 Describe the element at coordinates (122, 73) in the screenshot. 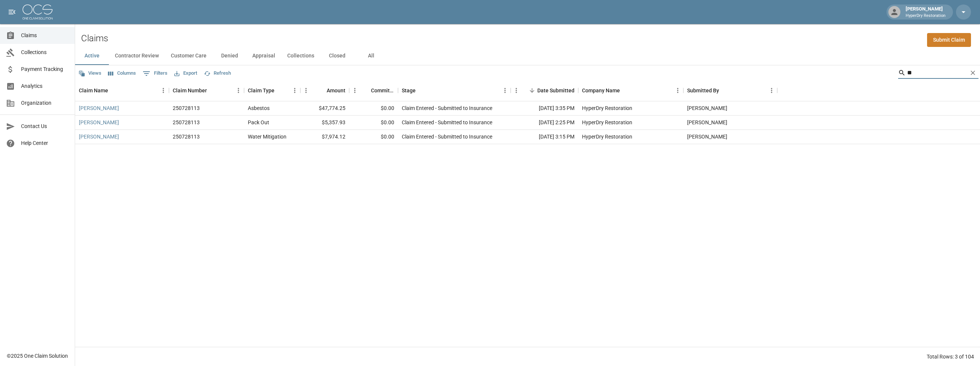

I see `button: Select columns` at that location.